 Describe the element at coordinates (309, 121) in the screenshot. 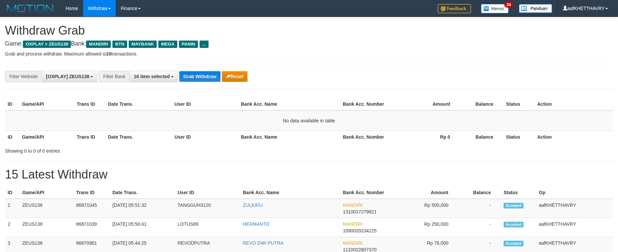

I see `td: No data available in table` at that location.